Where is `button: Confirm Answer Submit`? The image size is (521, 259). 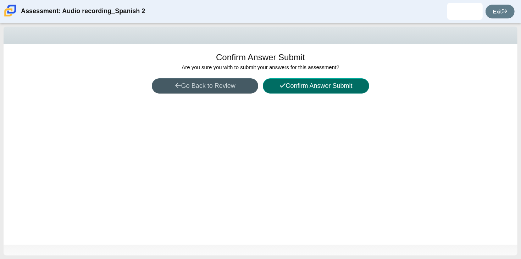
button: Confirm Answer Submit is located at coordinates (316, 86).